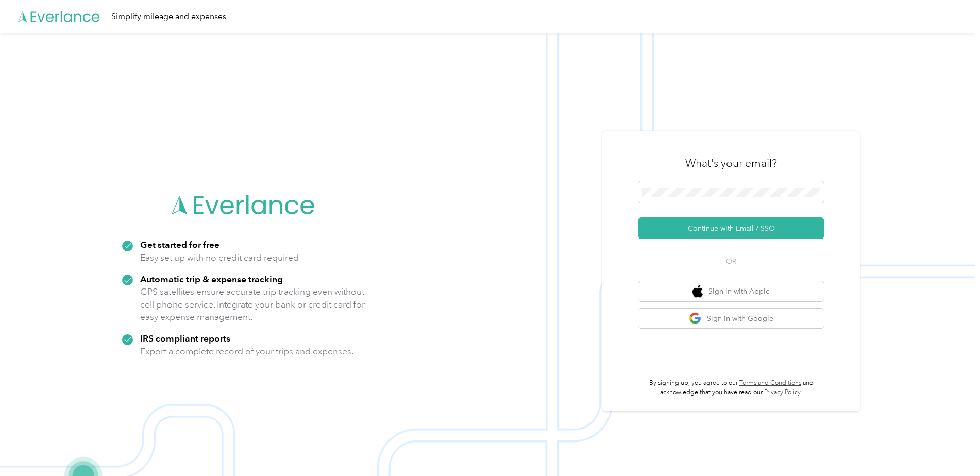  Describe the element at coordinates (783, 392) in the screenshot. I see `a: Privacy Policy` at that location.